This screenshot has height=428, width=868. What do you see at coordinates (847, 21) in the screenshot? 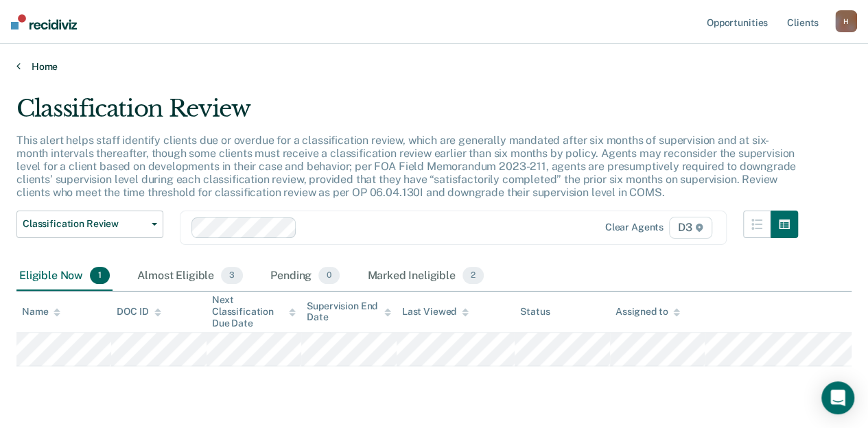
I see `button: H` at bounding box center [847, 21].